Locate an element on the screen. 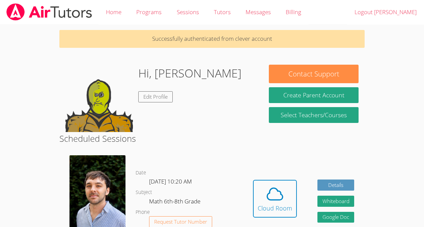 The image size is (424, 227). button: Create Parent Account is located at coordinates (313, 95).